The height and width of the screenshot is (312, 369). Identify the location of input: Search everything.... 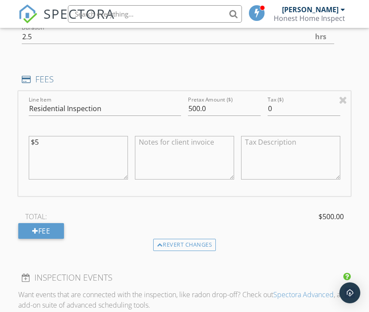
(155, 14).